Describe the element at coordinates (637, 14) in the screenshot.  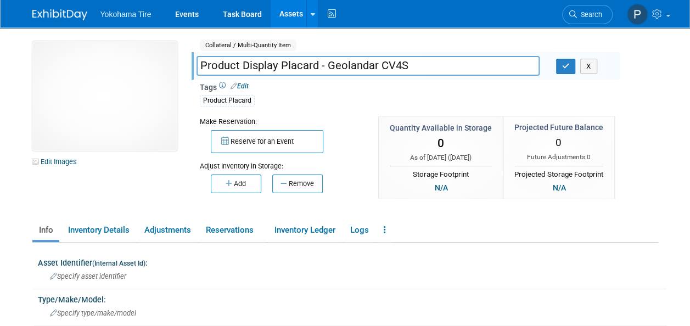
I see `img: Paris Hull` at that location.